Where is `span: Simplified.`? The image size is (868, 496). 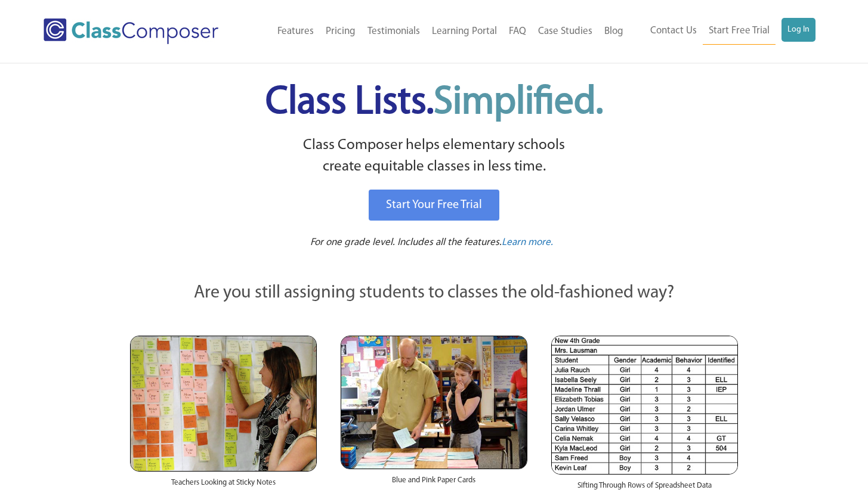 span: Simplified. is located at coordinates (519, 102).